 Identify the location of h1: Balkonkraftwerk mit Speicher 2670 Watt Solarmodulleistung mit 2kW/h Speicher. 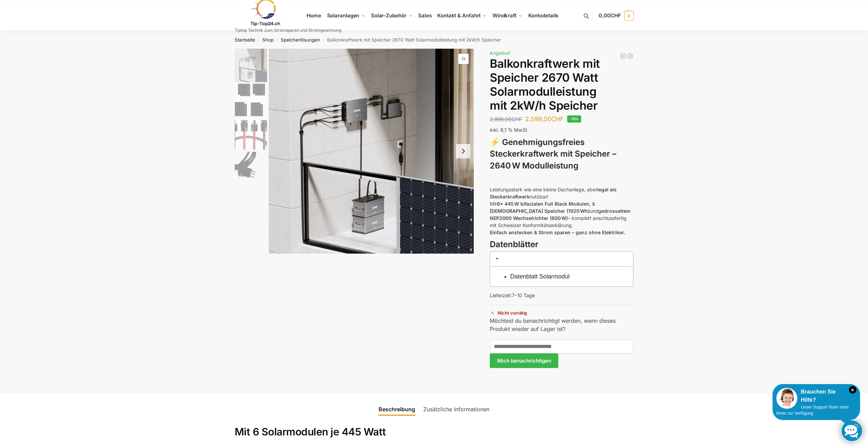
(561, 84).